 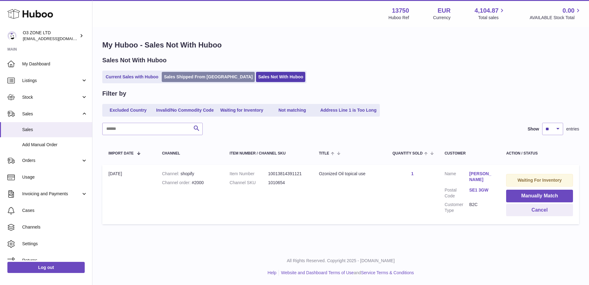 I want to click on span: My Dashboard, so click(x=55, y=64).